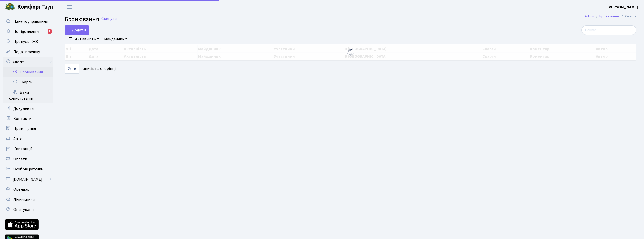  Describe the element at coordinates (28, 32) in the screenshot. I see `a: Повідомлення8` at that location.